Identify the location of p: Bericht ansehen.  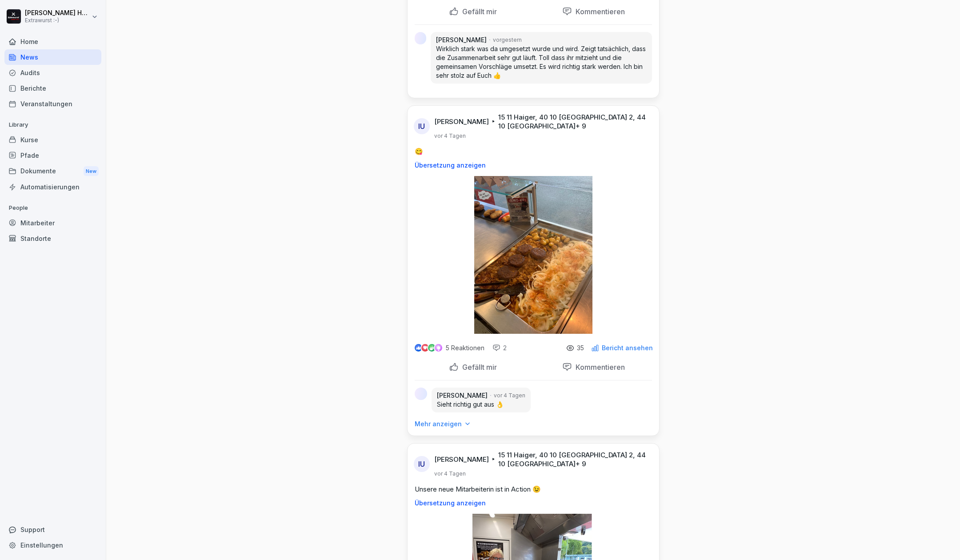
(627, 348).